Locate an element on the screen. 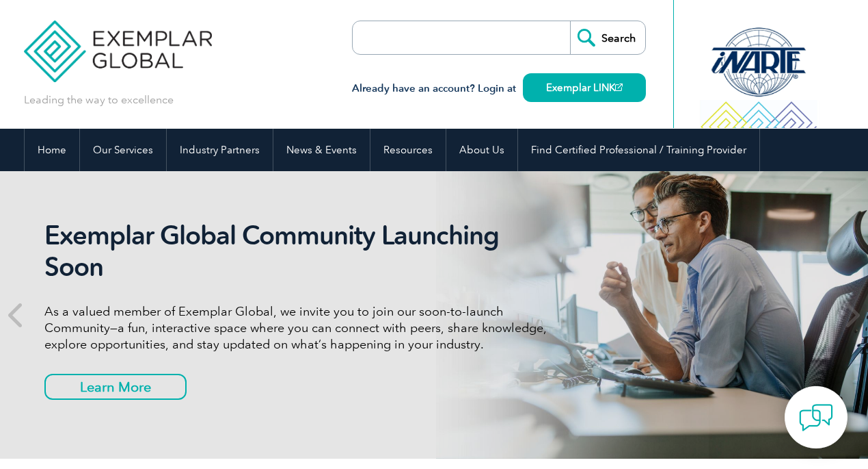 The image size is (868, 469). h3: Already have an account? Login at is located at coordinates (499, 88).